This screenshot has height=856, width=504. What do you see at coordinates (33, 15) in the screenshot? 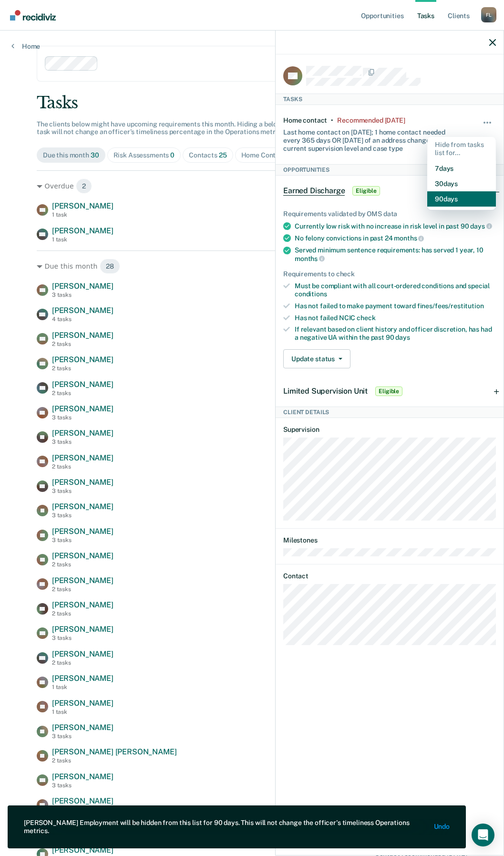
I see `img: Recidiviz` at bounding box center [33, 15].